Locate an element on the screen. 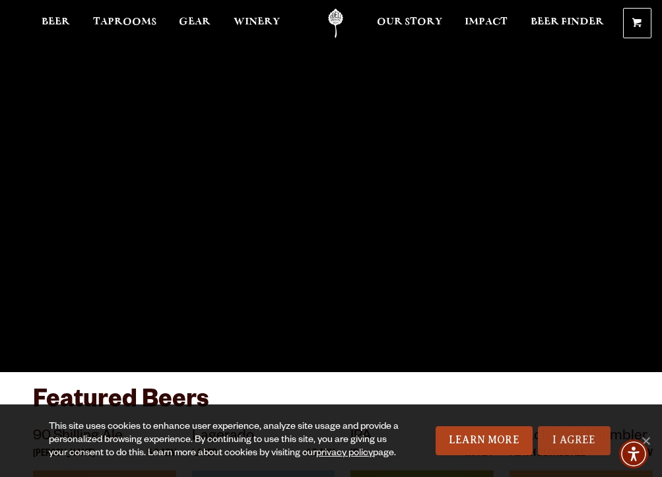 The height and width of the screenshot is (477, 662). a: Beer Finder is located at coordinates (567, 23).